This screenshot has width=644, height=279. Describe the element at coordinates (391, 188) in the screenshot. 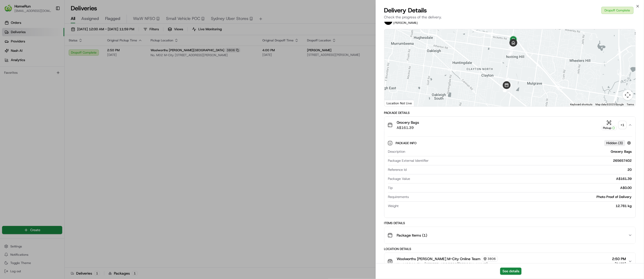

I see `span: Tip` at that location.